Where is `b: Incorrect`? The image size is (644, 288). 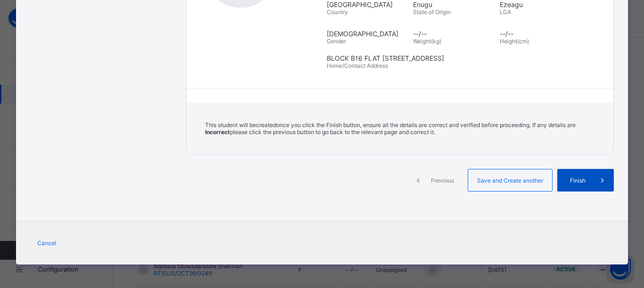 b: Incorrect is located at coordinates (217, 132).